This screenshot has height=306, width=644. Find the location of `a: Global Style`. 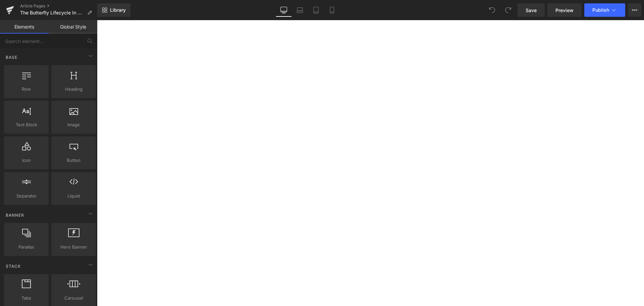

a: Global Style is located at coordinates (73, 27).